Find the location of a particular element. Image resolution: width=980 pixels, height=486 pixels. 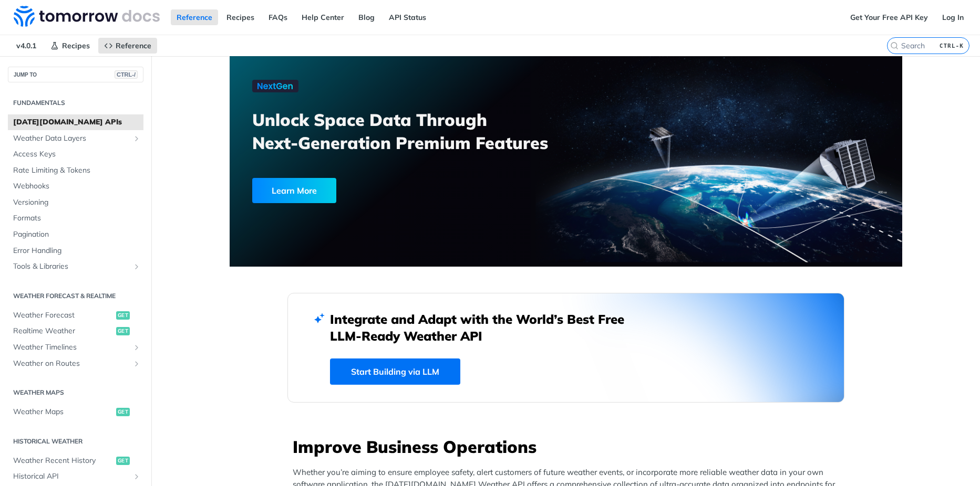

button: Show subpages for Weather Timelines is located at coordinates (136, 348).